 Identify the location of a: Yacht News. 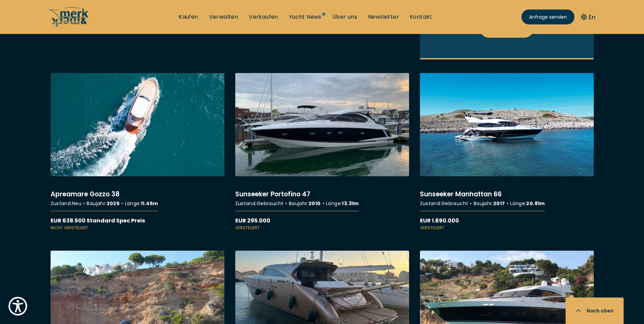
(305, 17).